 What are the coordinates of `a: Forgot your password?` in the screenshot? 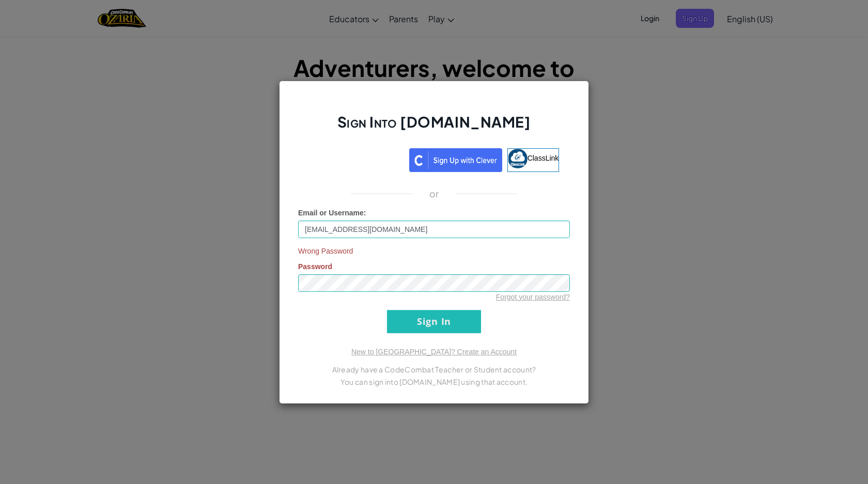 It's located at (533, 297).